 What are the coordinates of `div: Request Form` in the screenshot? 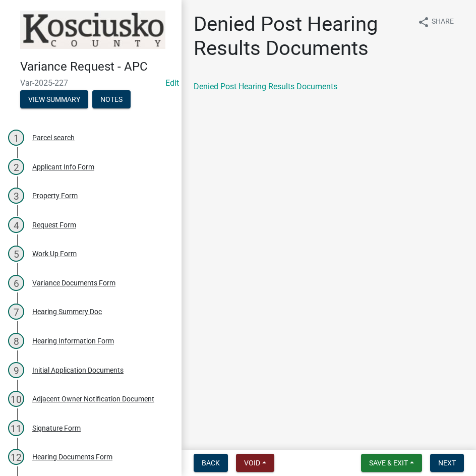 It's located at (54, 225).